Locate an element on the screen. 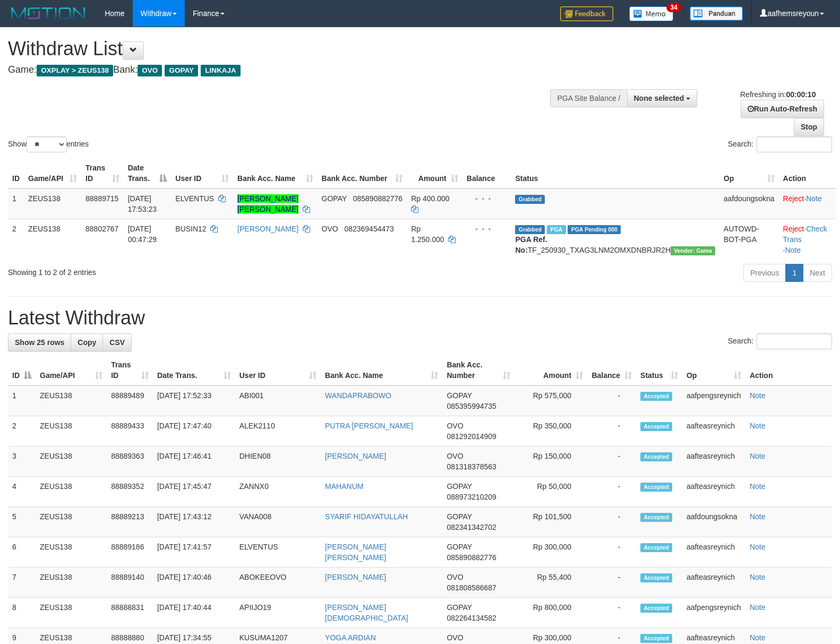 The height and width of the screenshot is (644, 840). td: ZANNX0 is located at coordinates (278, 491).